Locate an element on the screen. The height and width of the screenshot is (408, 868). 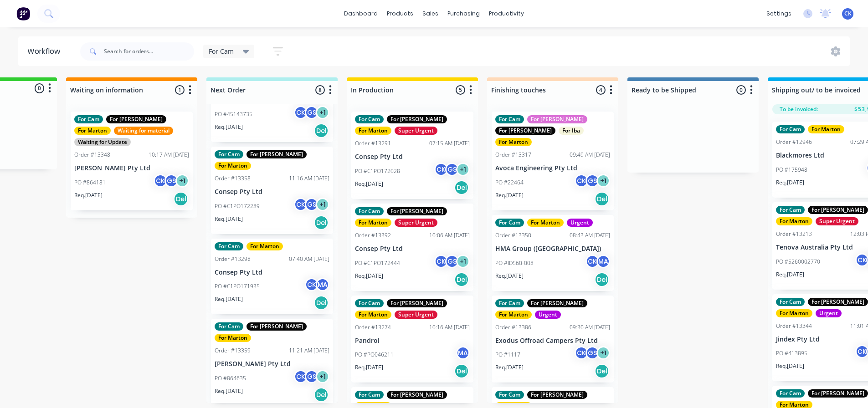
input: Search for orders... is located at coordinates (149, 52).